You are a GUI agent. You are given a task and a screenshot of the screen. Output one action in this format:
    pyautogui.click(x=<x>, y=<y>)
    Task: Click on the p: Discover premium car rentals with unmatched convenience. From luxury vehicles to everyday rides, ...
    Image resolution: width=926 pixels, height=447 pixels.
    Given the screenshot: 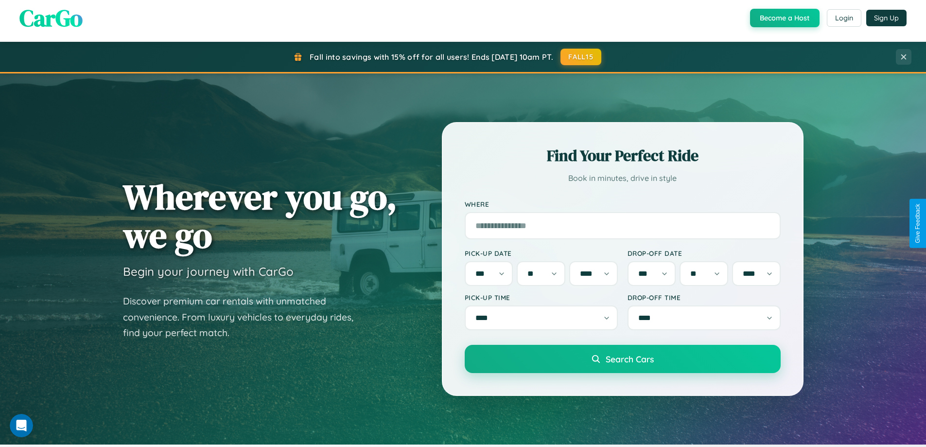 What is the action you would take?
    pyautogui.click(x=245, y=317)
    